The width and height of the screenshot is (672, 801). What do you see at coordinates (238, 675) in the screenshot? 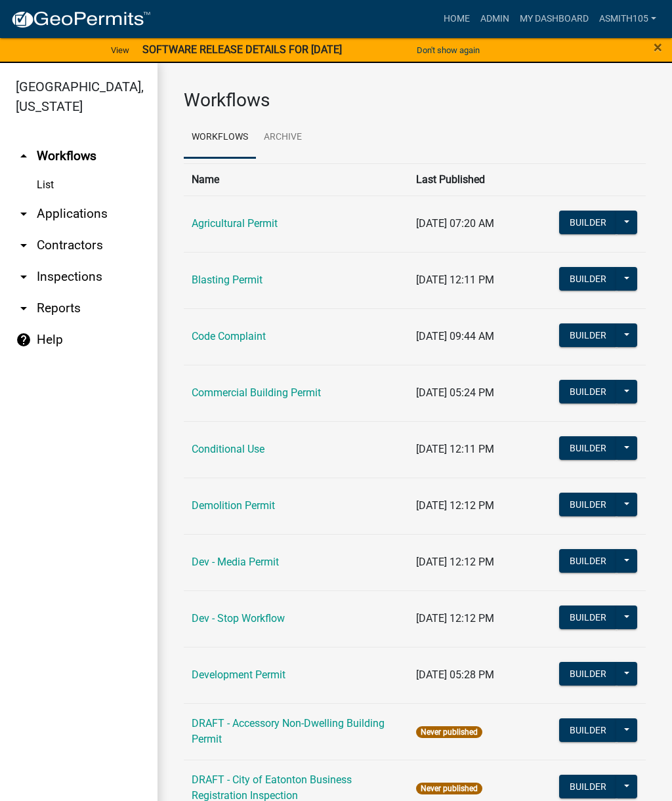
I see `a: Development Permit` at bounding box center [238, 675].